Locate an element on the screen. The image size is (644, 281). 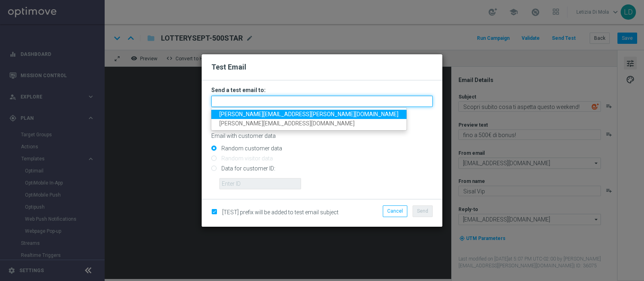
span: Send is located at coordinates (422, 211).